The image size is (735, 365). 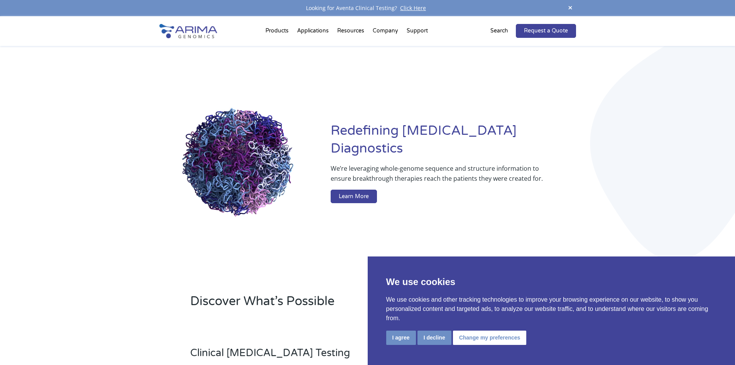 What do you see at coordinates (368, 8) in the screenshot?
I see `div: Looking for Aventa Clinical Testing?` at bounding box center [368, 8].